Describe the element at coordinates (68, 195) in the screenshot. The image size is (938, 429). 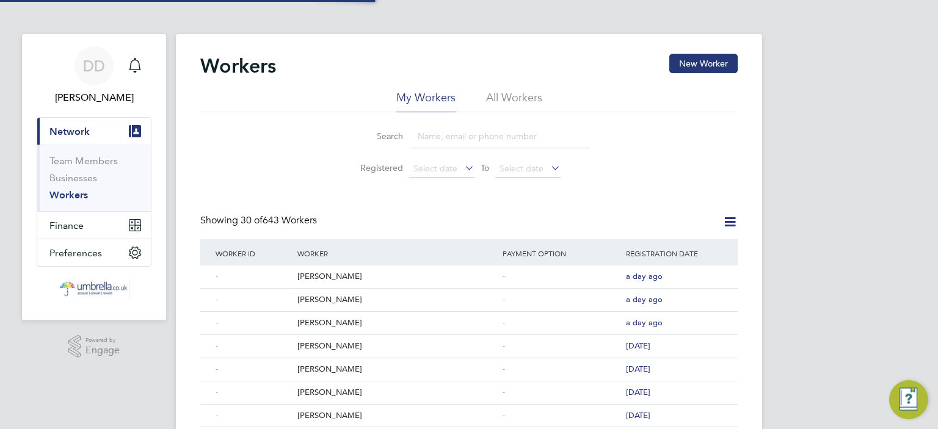
I see `a: Workers` at that location.